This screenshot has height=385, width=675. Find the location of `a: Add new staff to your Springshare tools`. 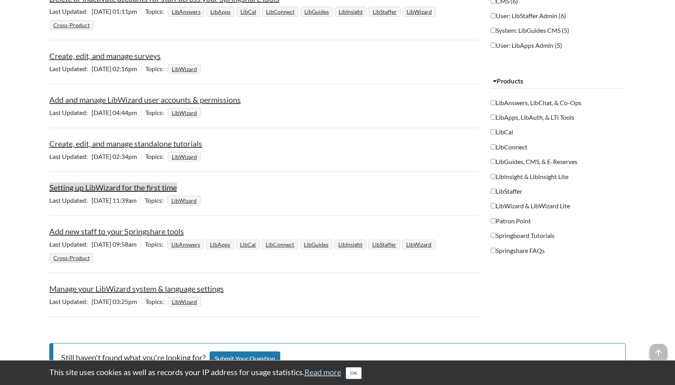

a: Add new staff to your Springshare tools is located at coordinates (116, 231).